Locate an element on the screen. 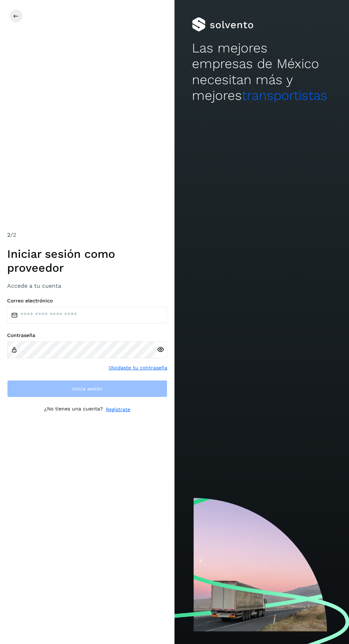  h1: Iniciar sesión como proveedor is located at coordinates (87, 260).